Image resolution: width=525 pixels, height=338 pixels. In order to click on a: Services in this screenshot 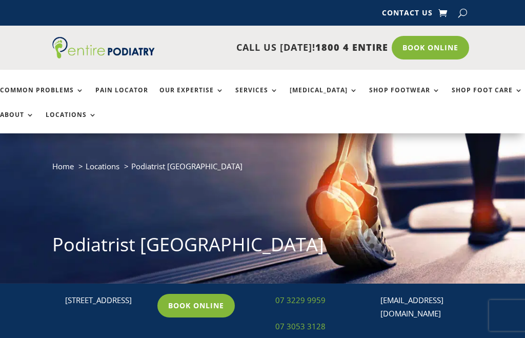, I will do `click(257, 97)`.